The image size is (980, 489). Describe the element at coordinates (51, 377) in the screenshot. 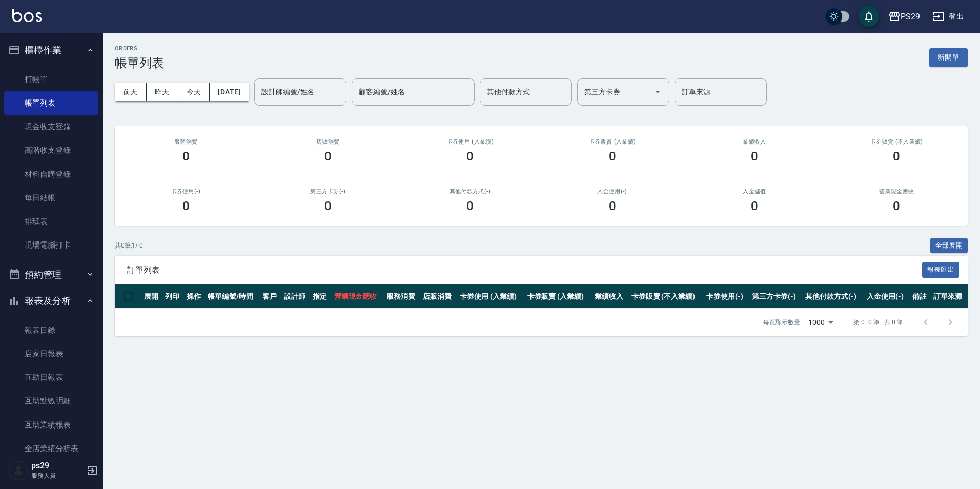

I see `a: 互助日報表` at that location.